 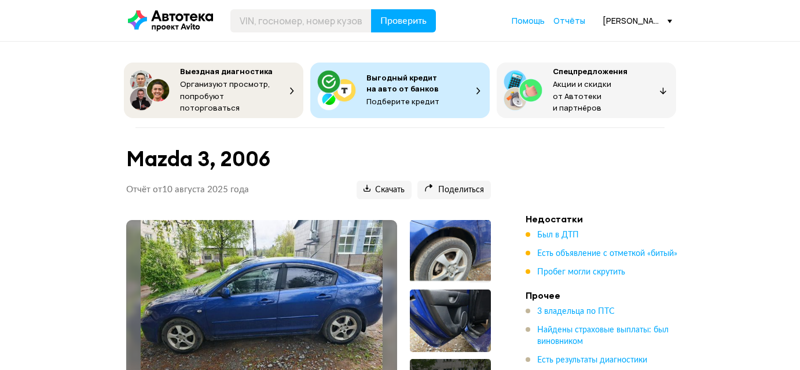 What do you see at coordinates (569, 20) in the screenshot?
I see `span: Отчёты` at bounding box center [569, 20].